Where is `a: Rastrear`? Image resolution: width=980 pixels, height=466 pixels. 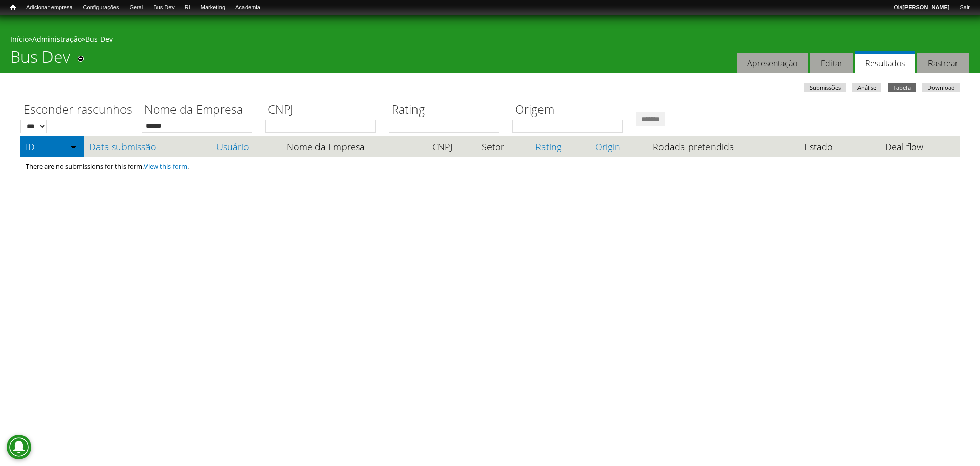
a: Rastrear is located at coordinates (943, 63).